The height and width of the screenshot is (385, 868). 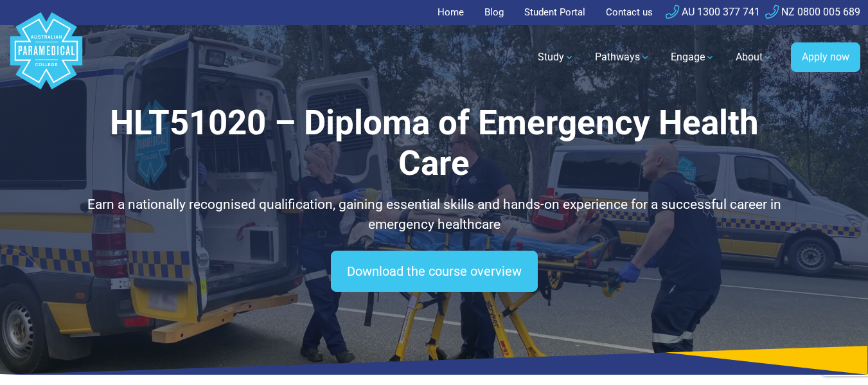 What do you see at coordinates (755, 58) in the screenshot?
I see `a: About` at bounding box center [755, 58].